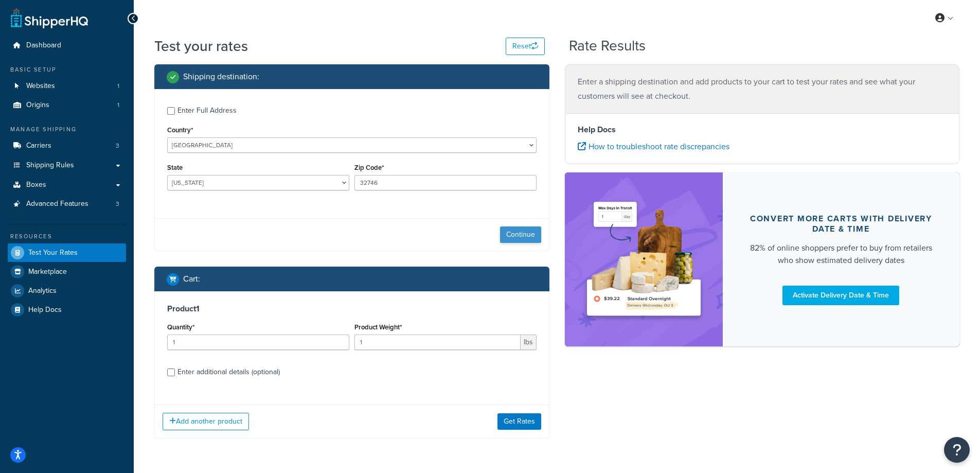  I want to click on a: Marketplace, so click(67, 272).